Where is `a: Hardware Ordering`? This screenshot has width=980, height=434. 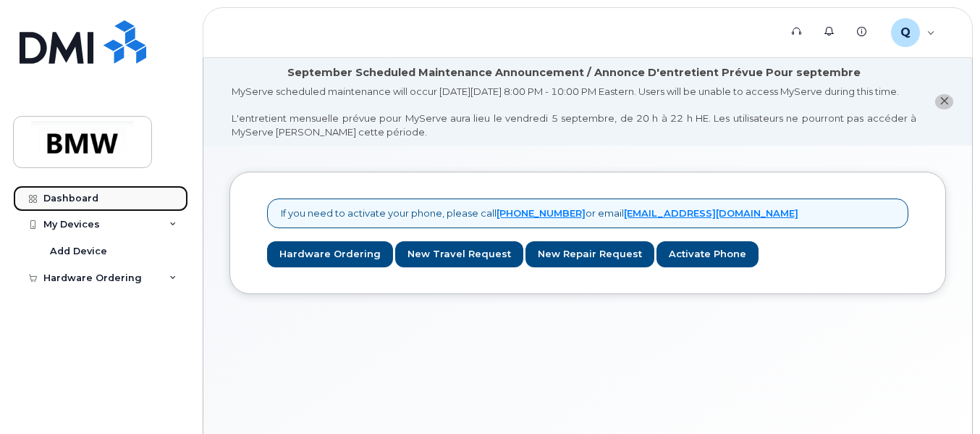 a: Hardware Ordering is located at coordinates (330, 255).